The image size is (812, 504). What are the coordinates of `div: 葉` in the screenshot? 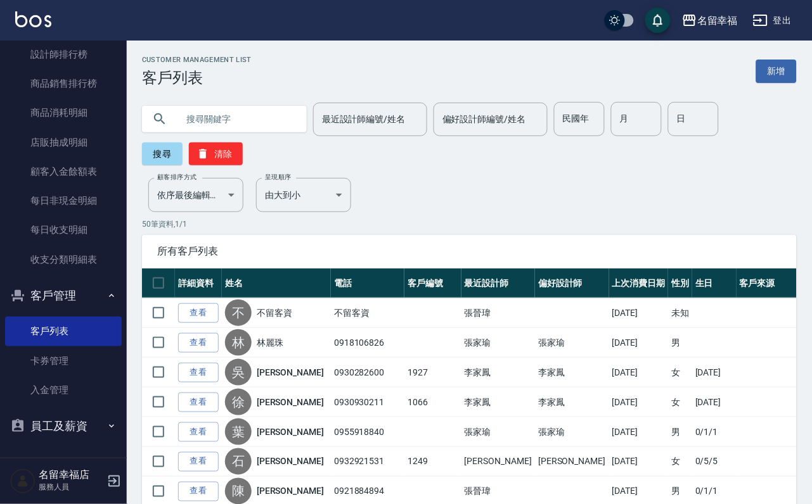 It's located at (238, 432).